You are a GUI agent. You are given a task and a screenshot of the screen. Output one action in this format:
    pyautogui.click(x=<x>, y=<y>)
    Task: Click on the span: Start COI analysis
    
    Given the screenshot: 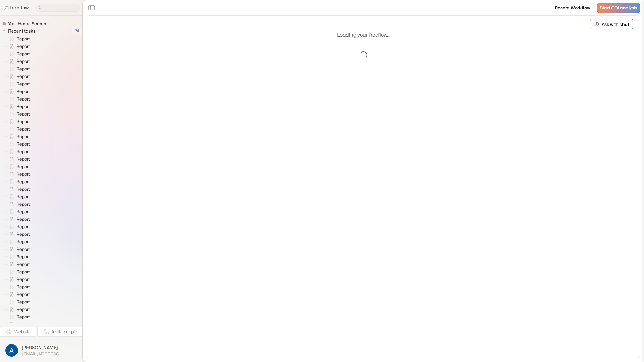 What is the action you would take?
    pyautogui.click(x=618, y=8)
    